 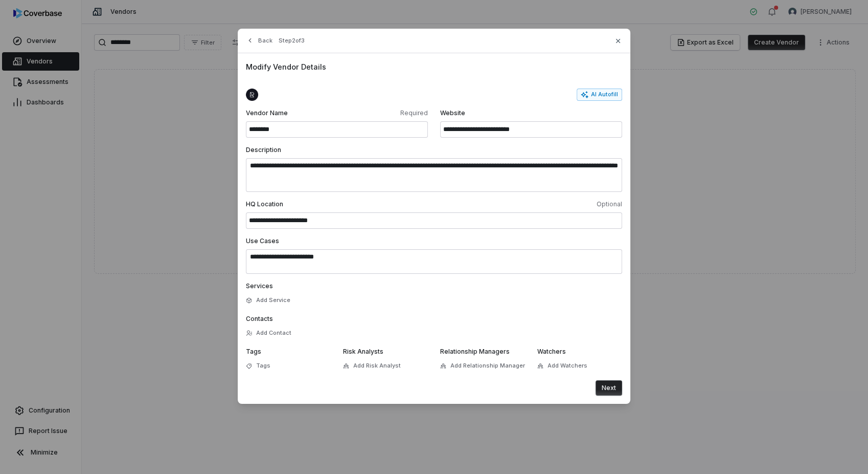 I want to click on button: Add Contact, so click(x=269, y=333).